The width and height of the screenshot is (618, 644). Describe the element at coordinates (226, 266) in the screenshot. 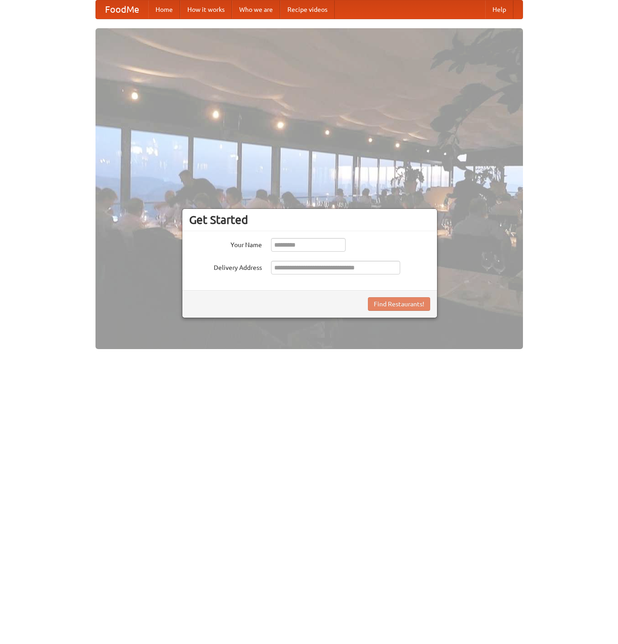

I see `label: Delivery Address` at that location.